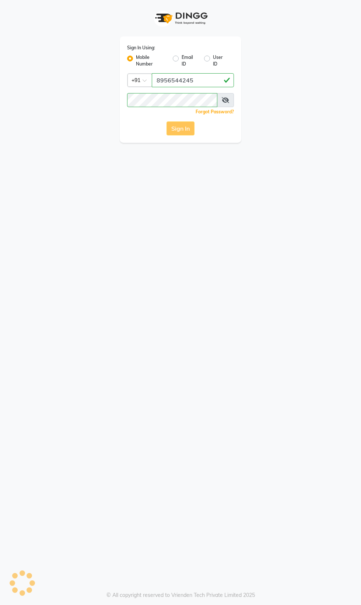 This screenshot has width=361, height=605. What do you see at coordinates (215, 112) in the screenshot?
I see `a: Forgot Password?` at bounding box center [215, 112].